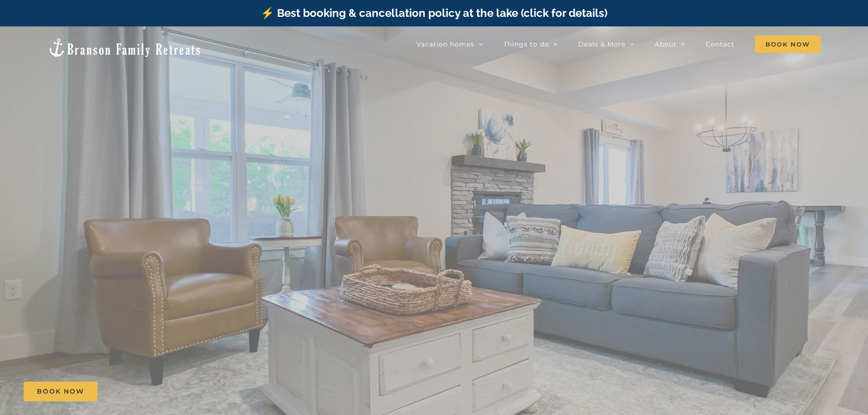 The height and width of the screenshot is (415, 868). Describe the element at coordinates (434, 13) in the screenshot. I see `a: ⚡️ Best booking & cancellation policy at the lake (click for details)` at that location.